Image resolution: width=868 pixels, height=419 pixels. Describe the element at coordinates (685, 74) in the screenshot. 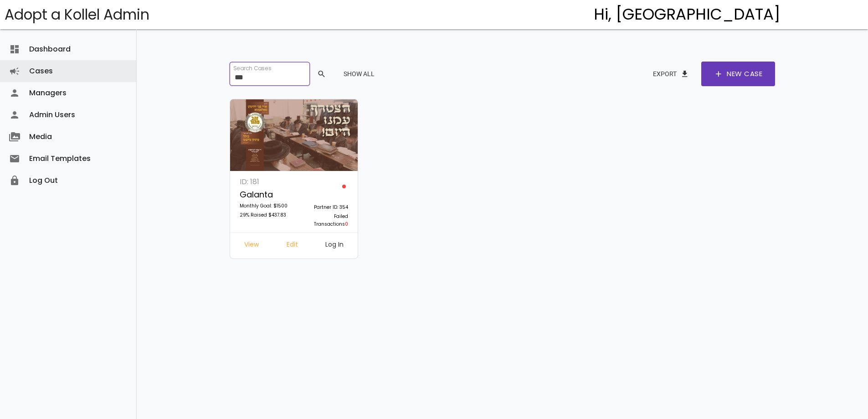

I see `span: file_download` at that location.